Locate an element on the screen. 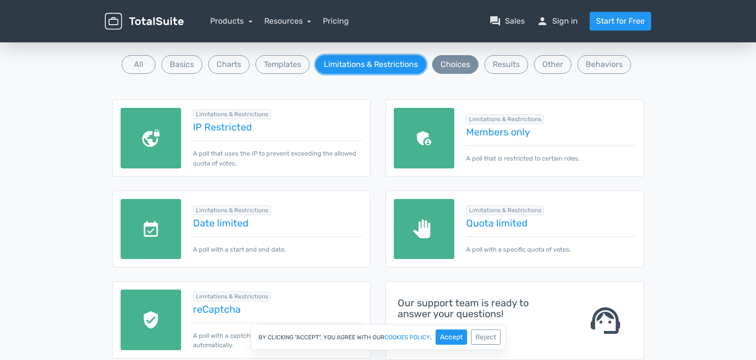 This screenshot has width=756, height=360. img: quota-limited.png.webp is located at coordinates (424, 229).